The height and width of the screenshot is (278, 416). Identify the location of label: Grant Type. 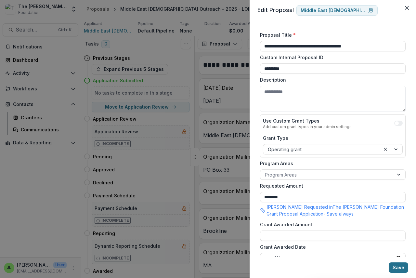
(331, 138).